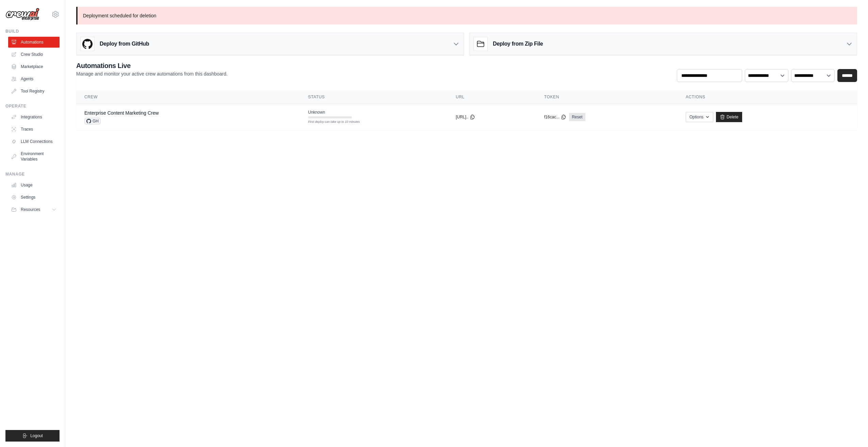 This screenshot has height=447, width=868. I want to click on a: LLM Connections, so click(34, 142).